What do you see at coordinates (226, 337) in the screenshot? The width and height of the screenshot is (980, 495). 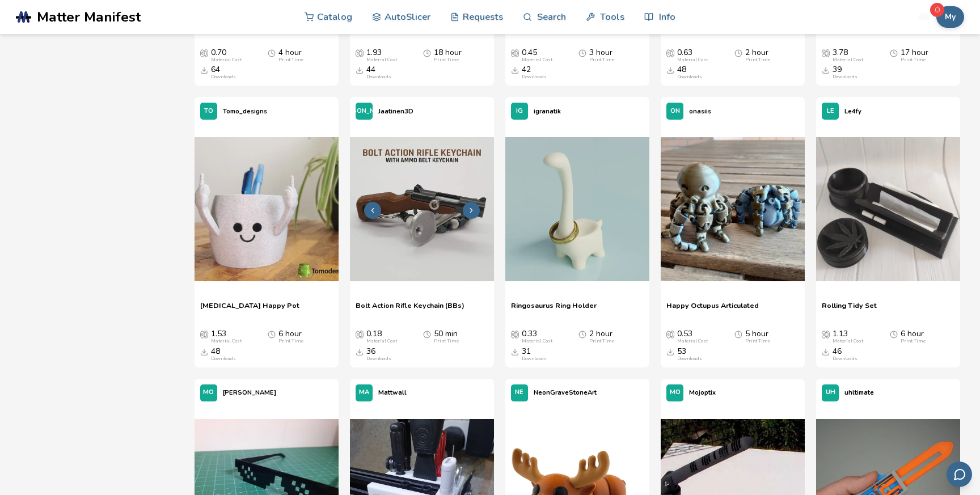 I see `div: 1.53` at bounding box center [226, 337].